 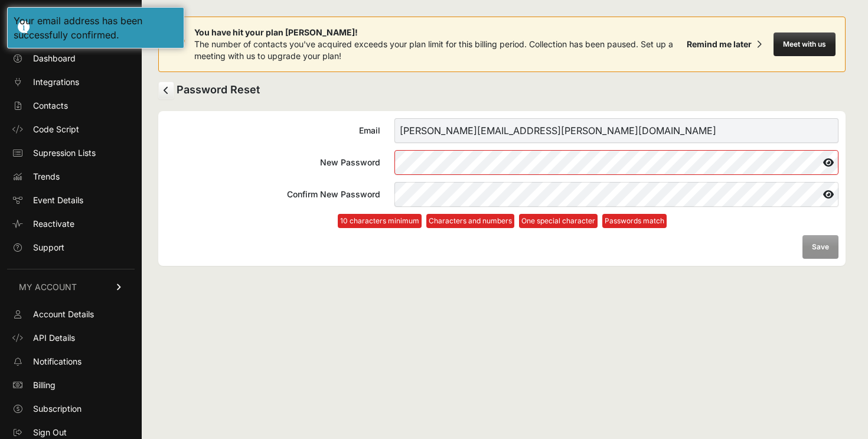 I want to click on a: Code Script, so click(x=71, y=130).